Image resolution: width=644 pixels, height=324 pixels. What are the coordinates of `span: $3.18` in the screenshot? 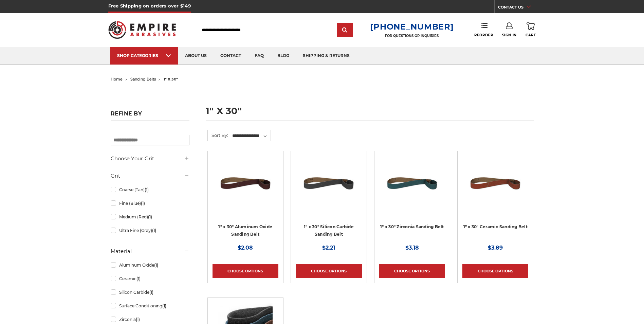 It's located at (412, 248).